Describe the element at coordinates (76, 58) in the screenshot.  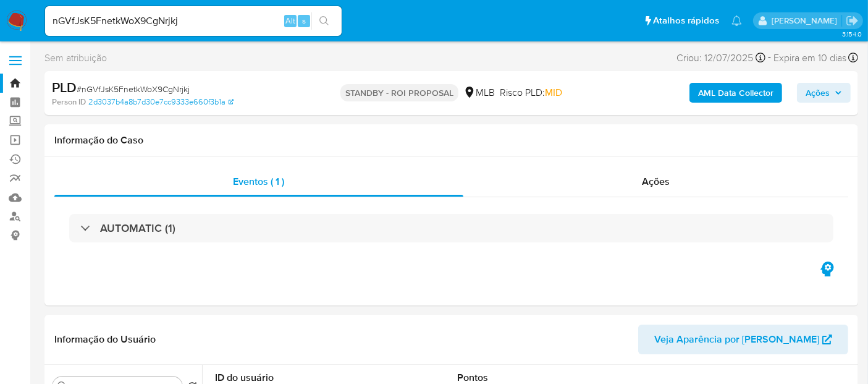
I see `span: Sem atribuição` at that location.